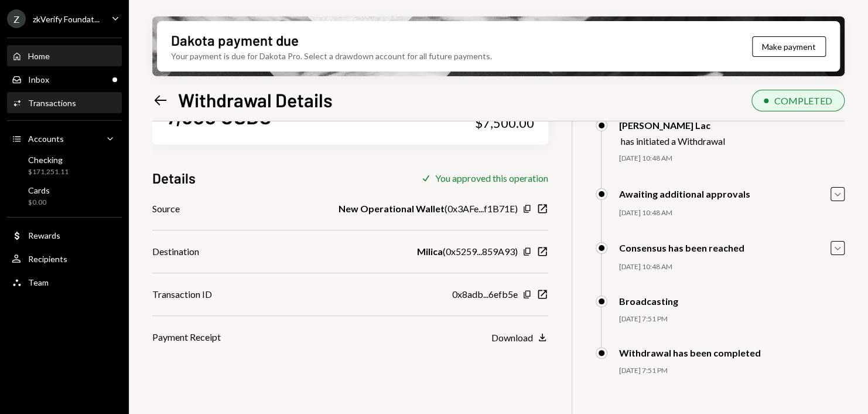  Describe the element at coordinates (66, 19) in the screenshot. I see `div: zkVerify Foundat...` at that location.